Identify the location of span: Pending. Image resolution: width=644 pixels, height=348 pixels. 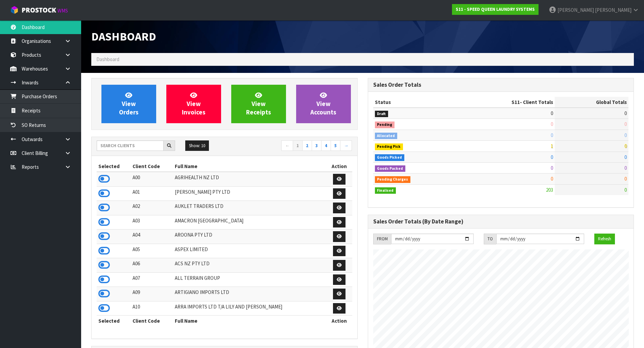
(384, 125).